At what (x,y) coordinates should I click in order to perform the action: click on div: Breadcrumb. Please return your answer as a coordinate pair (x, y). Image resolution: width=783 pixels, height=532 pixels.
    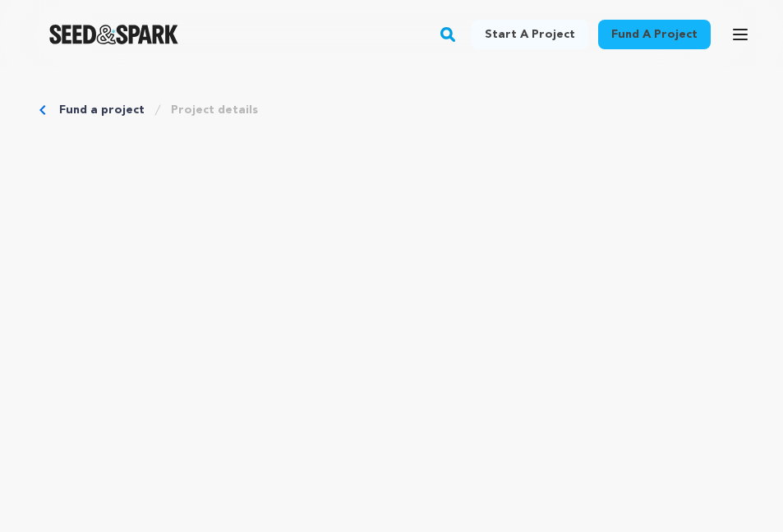
    Looking at the image, I should click on (392, 110).